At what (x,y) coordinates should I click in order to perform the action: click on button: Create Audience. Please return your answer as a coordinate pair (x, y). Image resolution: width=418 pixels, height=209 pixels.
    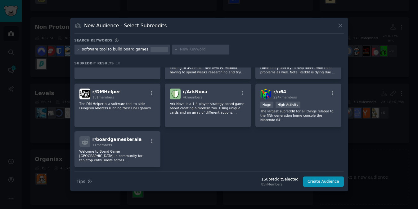
    Looking at the image, I should click on (323, 182).